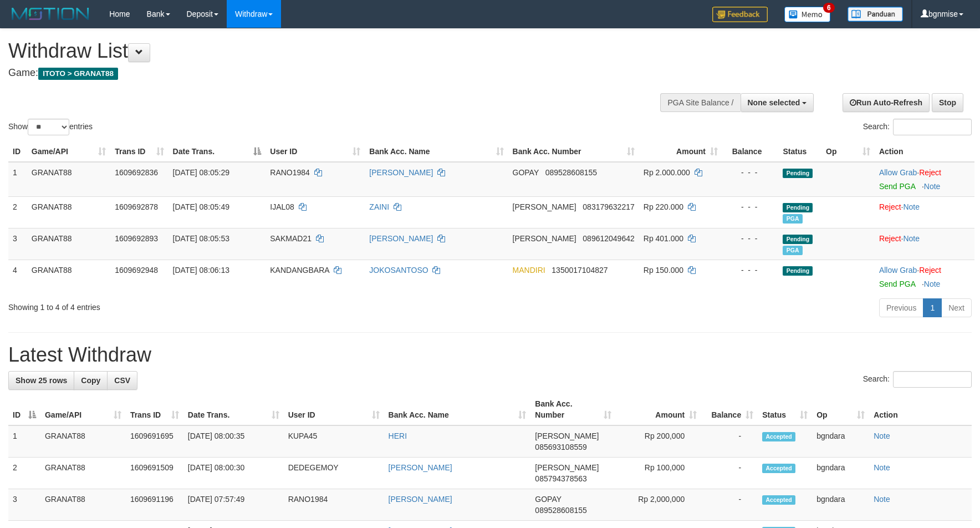 The image size is (980, 528). Describe the element at coordinates (700, 102) in the screenshot. I see `div: PGA Site Balance /` at that location.